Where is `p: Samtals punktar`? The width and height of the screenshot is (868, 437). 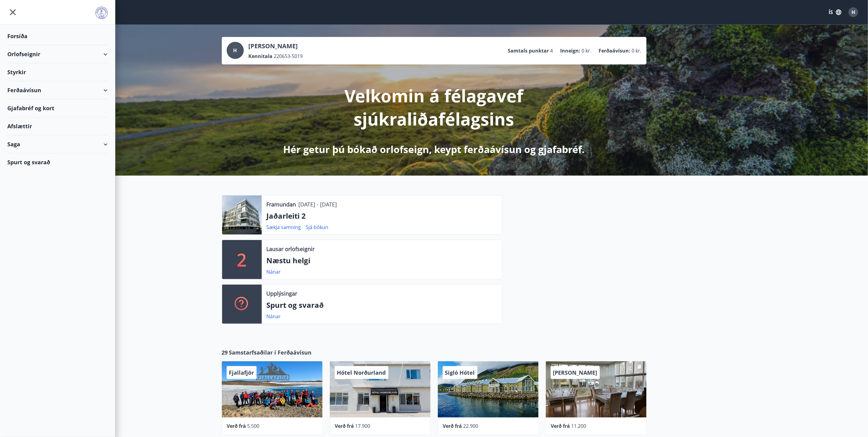 p: Samtals punktar is located at coordinates (528, 51).